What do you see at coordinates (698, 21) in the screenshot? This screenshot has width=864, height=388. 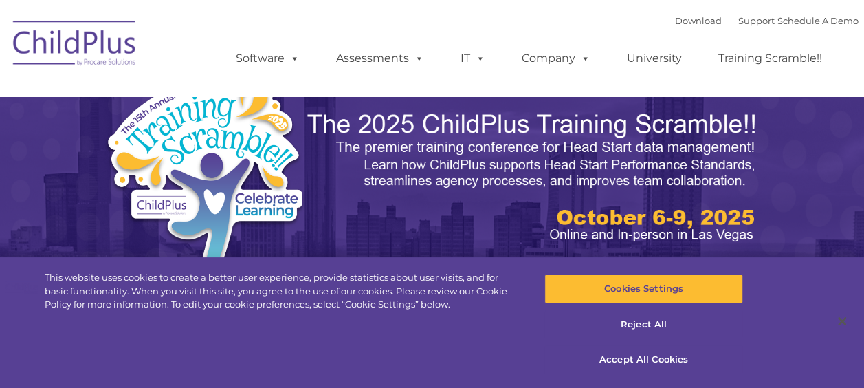 I see `a: Download` at bounding box center [698, 21].